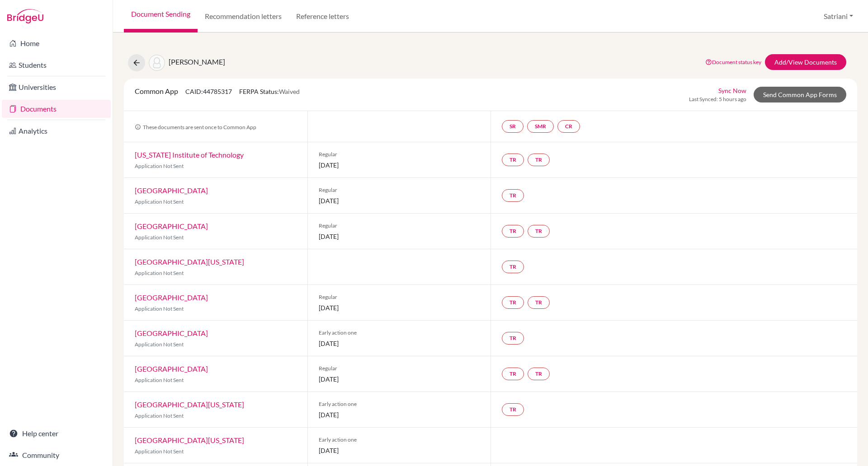 The width and height of the screenshot is (868, 466). What do you see at coordinates (799, 95) in the screenshot?
I see `a: Send Common App Forms` at bounding box center [799, 95].